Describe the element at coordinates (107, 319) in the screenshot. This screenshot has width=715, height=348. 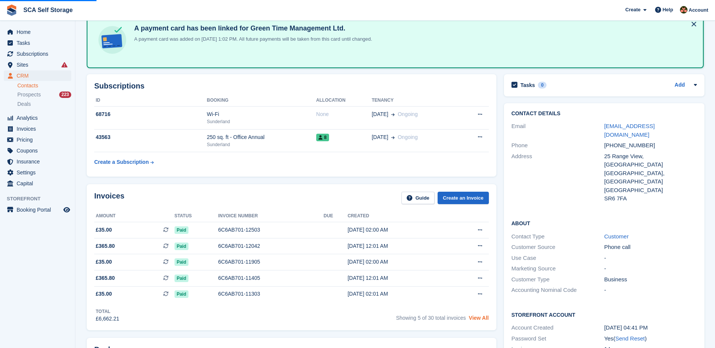
I see `div: £6,662.21` at that location.